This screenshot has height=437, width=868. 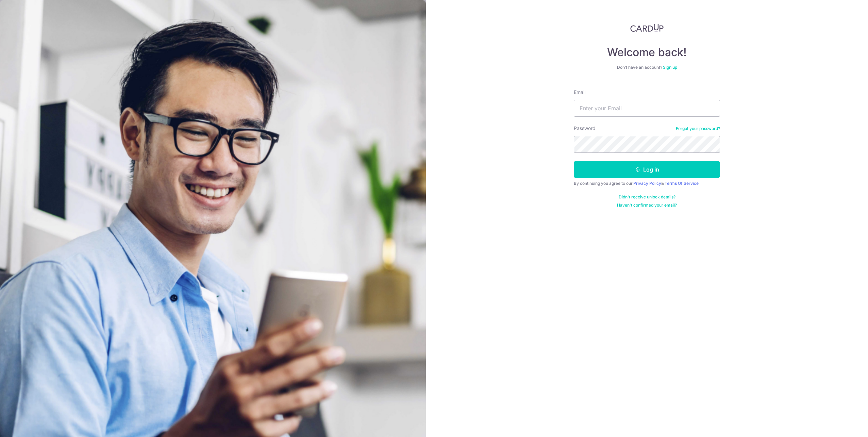 What do you see at coordinates (647, 67) in the screenshot?
I see `div: Don’t have an account?` at bounding box center [647, 67].